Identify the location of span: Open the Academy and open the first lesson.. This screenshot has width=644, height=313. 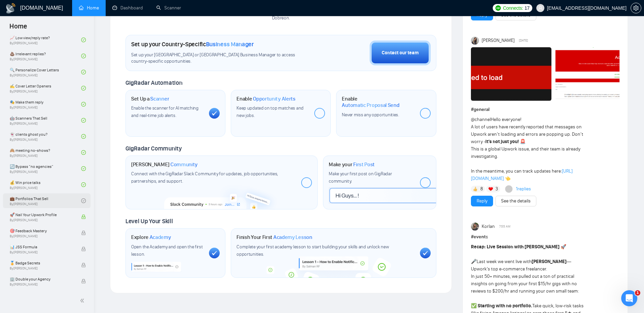
(167, 250).